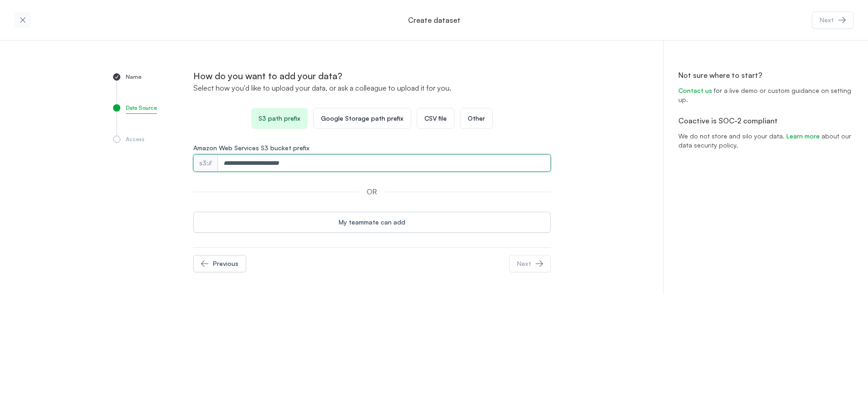  I want to click on p: Select how you'd like to upload your data, or ask a colleague to upload it for you., so click(372, 88).